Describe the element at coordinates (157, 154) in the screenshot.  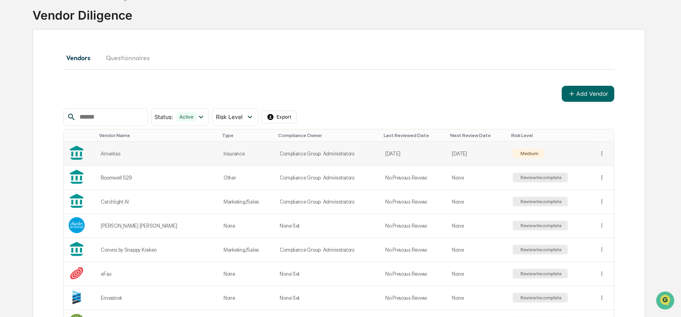
I see `div: Ameritas` at that location.